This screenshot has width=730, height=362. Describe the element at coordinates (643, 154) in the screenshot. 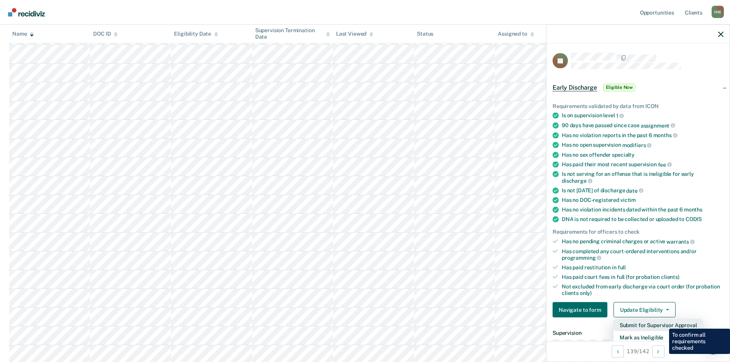

I see `div: Has no sex offender` at that location.